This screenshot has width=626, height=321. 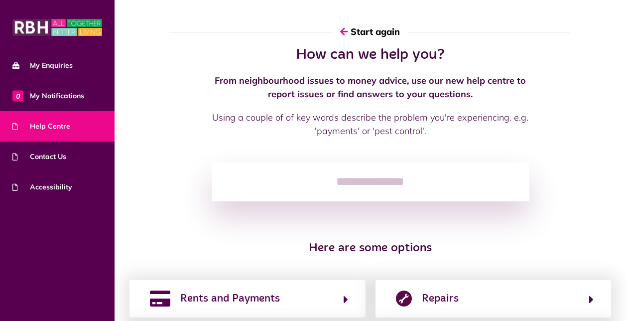 I want to click on img: report-repair.png, so click(x=404, y=298).